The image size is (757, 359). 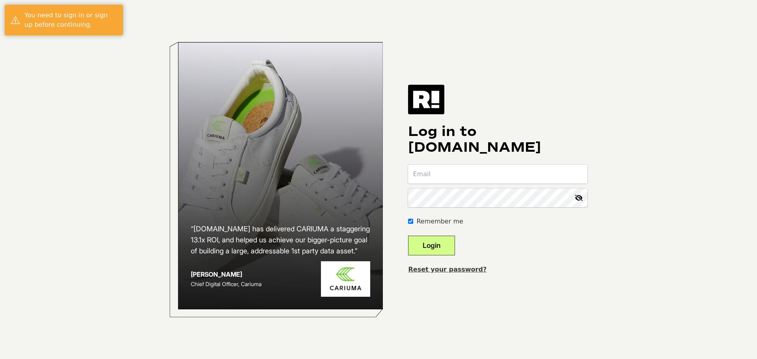 What do you see at coordinates (440, 222) in the screenshot?
I see `label: Remember me` at bounding box center [440, 222].